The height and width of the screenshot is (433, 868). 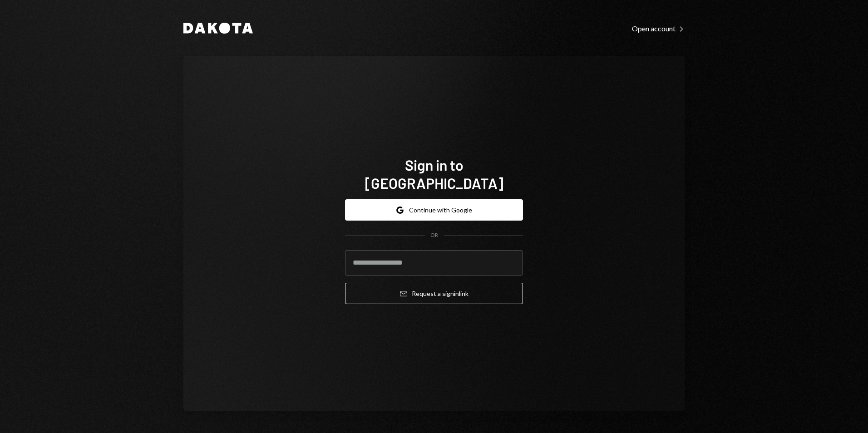 I want to click on button: Continue with Google, so click(x=434, y=209).